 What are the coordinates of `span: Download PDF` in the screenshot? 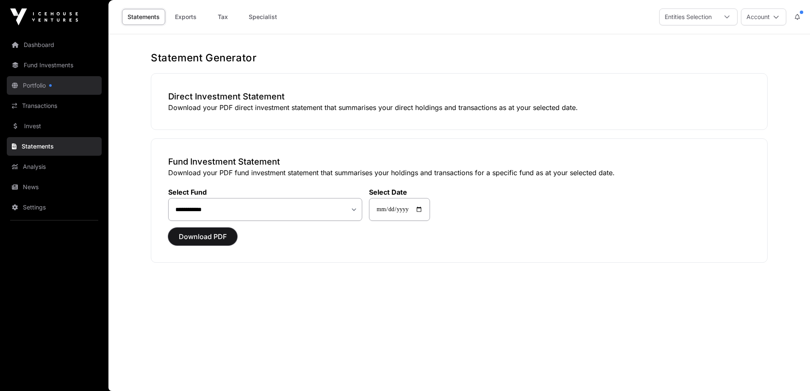 It's located at (203, 237).